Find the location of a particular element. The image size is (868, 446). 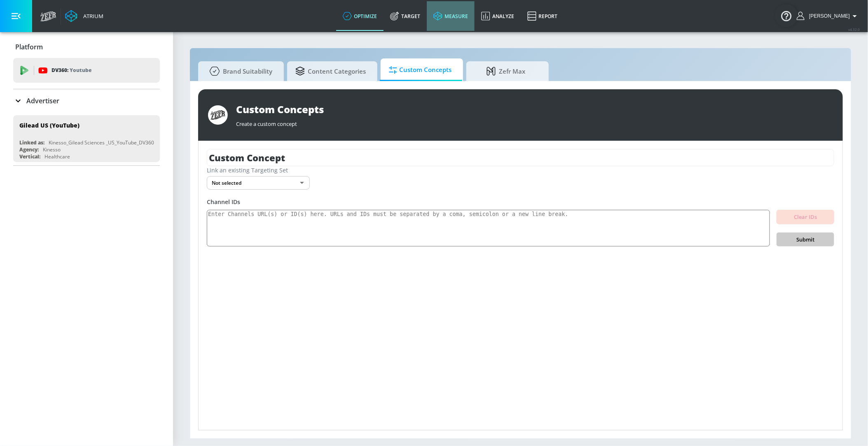

div: Linked as: is located at coordinates (32, 142).